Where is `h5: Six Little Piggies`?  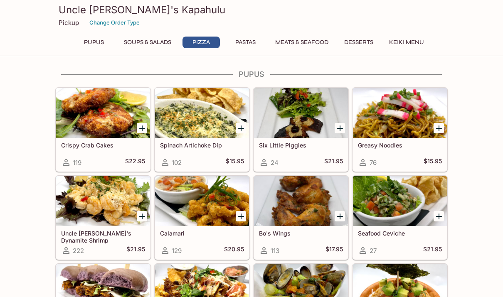
h5: Six Little Piggies is located at coordinates (301, 145).